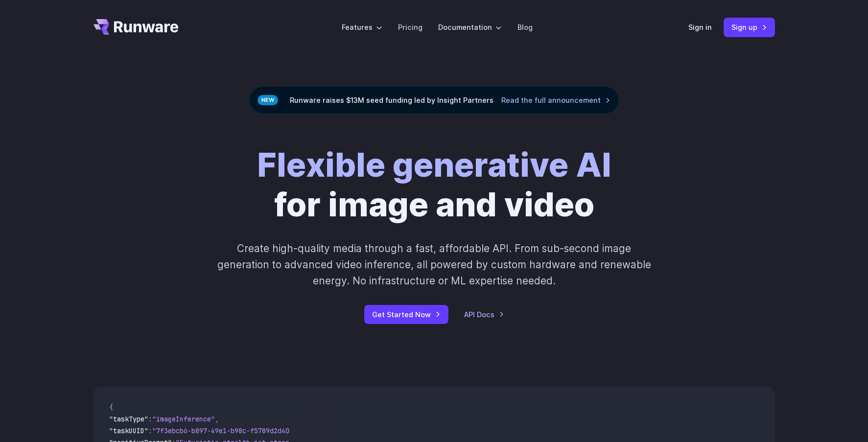 This screenshot has height=442, width=868. Describe the element at coordinates (749, 27) in the screenshot. I see `a: Sign up` at that location.